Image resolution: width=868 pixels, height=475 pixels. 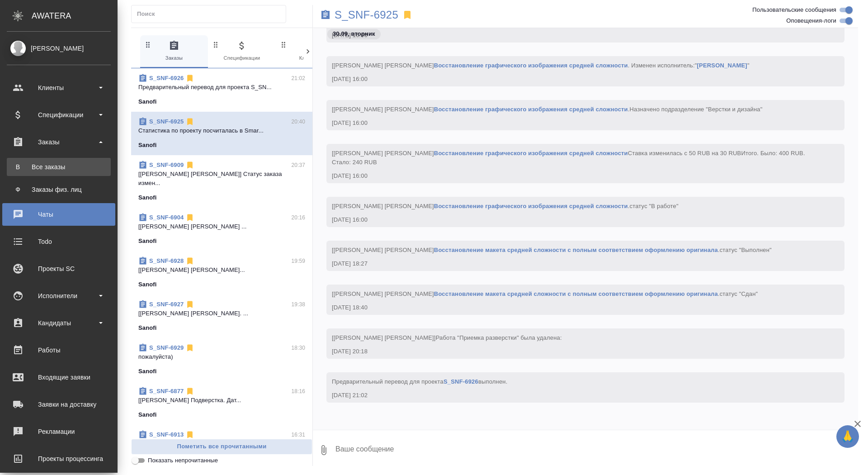 I want to click on a: Чаты, so click(x=59, y=214).